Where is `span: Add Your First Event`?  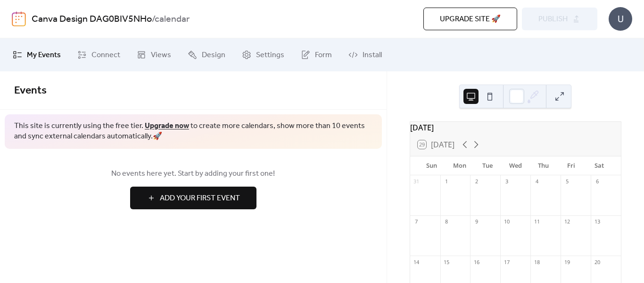
span: Add Your First Event is located at coordinates (200, 198).